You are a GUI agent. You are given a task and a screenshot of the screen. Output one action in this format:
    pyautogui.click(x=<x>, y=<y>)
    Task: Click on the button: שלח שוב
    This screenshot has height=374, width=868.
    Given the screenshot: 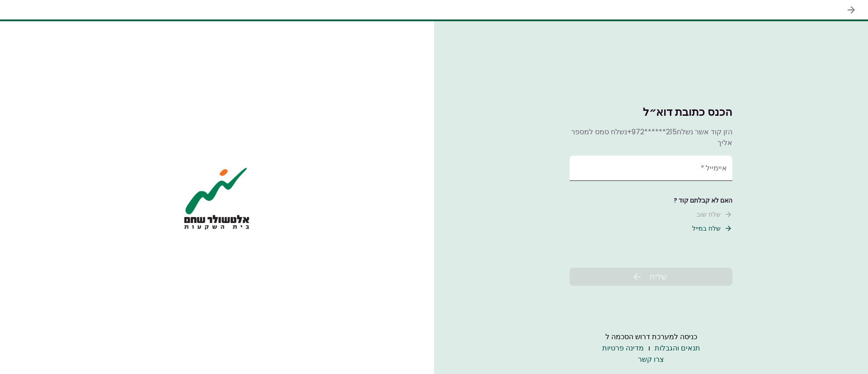 What is the action you would take?
    pyautogui.click(x=715, y=214)
    